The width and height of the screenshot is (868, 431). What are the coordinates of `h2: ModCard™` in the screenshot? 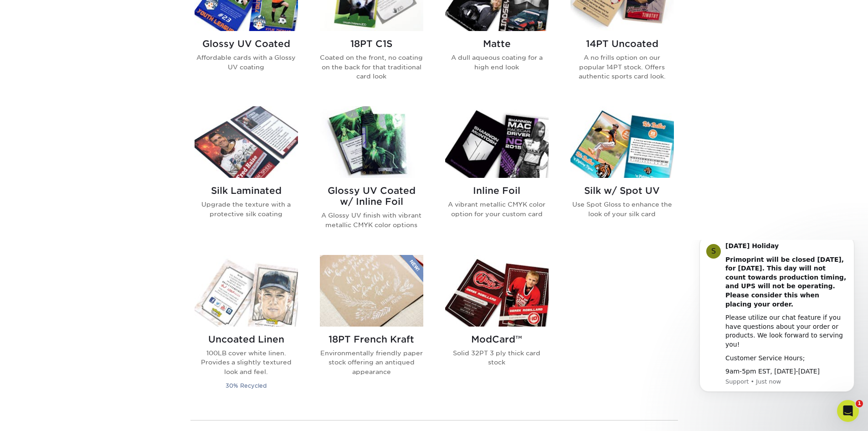 It's located at (497, 339).